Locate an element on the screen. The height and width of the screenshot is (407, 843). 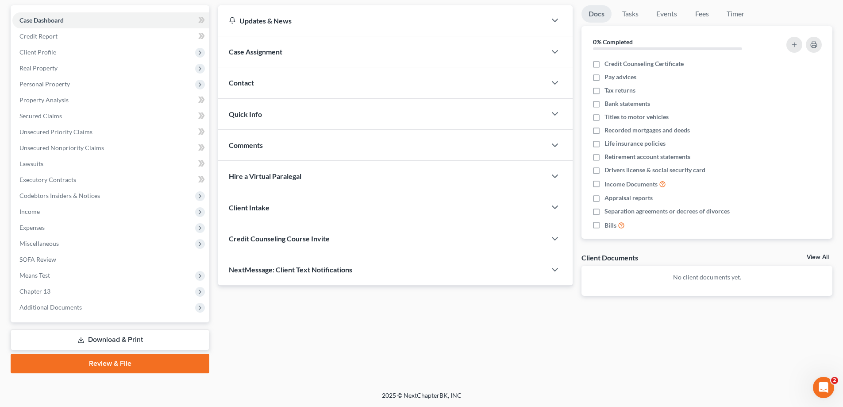
strong: 0% Completed is located at coordinates (613, 42).